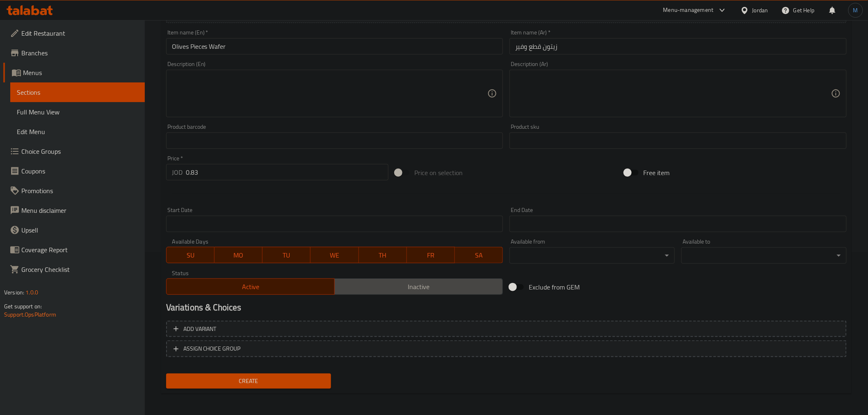 Image resolution: width=868 pixels, height=415 pixels. What do you see at coordinates (678, 141) in the screenshot?
I see `input: Please enter product sku` at bounding box center [678, 141].